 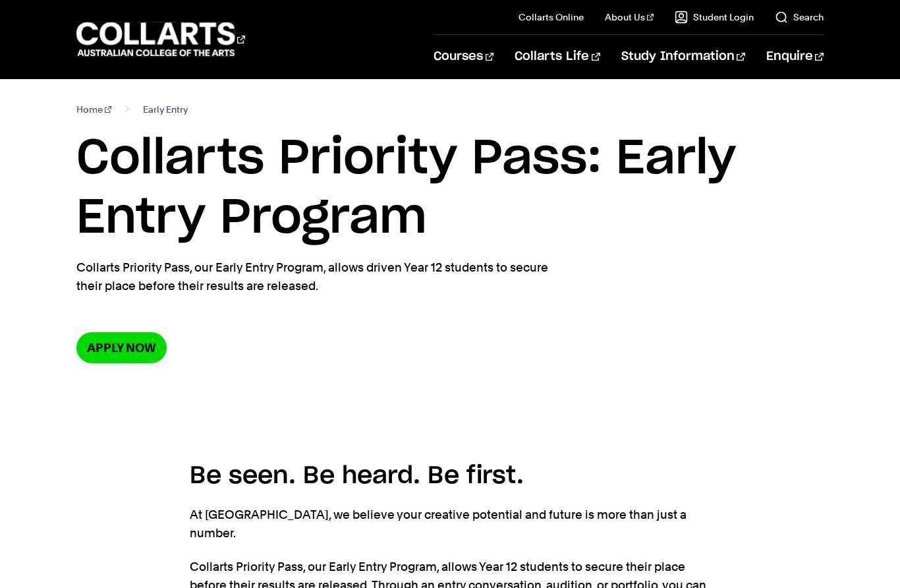 What do you see at coordinates (317, 277) in the screenshot?
I see `p: Collarts Priority Pass, our Early Entry Program, allows driven Year 12 students to secure their p...` at bounding box center [317, 277].